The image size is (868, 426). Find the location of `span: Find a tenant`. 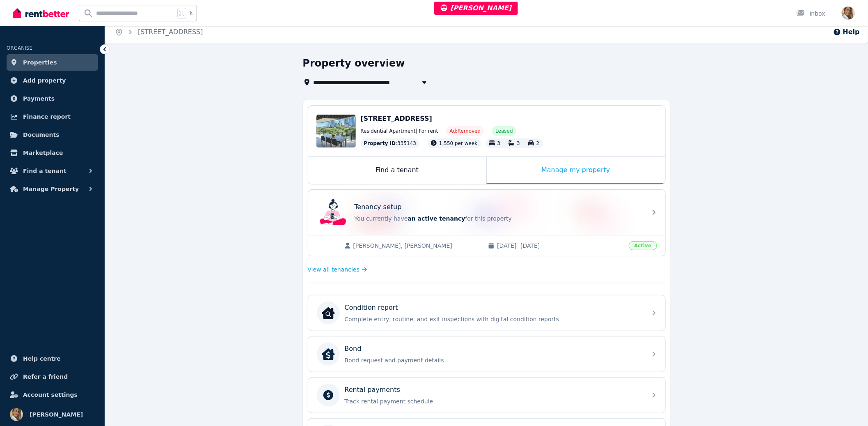

span: Find a tenant is located at coordinates (45, 171).